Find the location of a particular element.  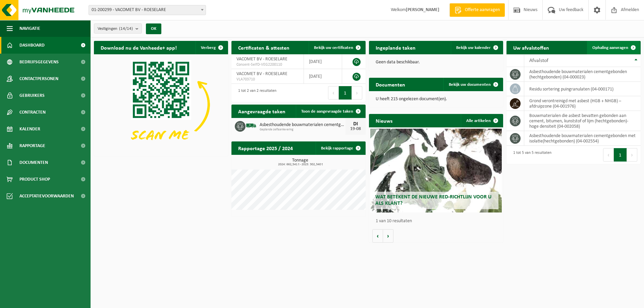

span: Offerte aanvragen is located at coordinates (482, 10).